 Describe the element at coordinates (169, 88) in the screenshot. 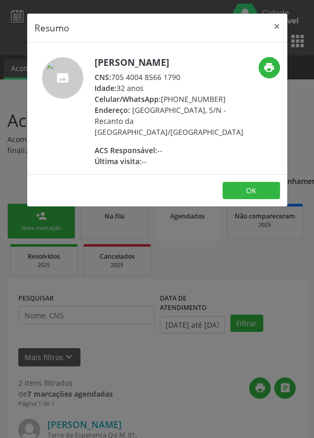

I see `div: 32 anos` at that location.